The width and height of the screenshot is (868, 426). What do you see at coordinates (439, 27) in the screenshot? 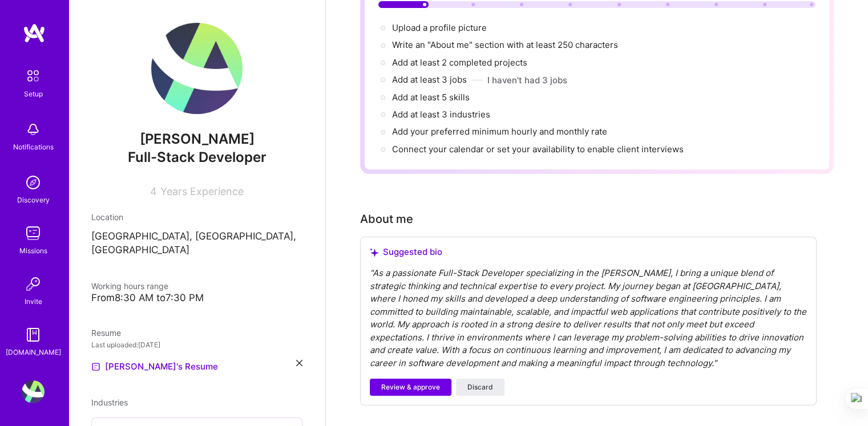
I see `span: Upload a profile picture` at bounding box center [439, 27].